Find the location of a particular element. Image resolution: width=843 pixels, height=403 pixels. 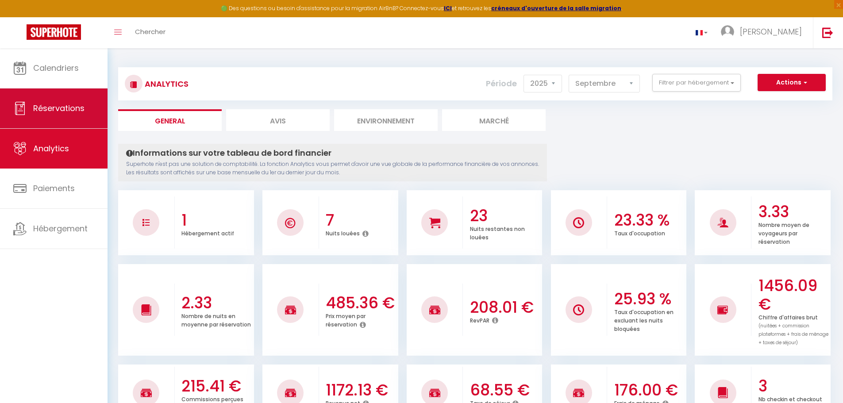

h3: 1 is located at coordinates (216, 220).